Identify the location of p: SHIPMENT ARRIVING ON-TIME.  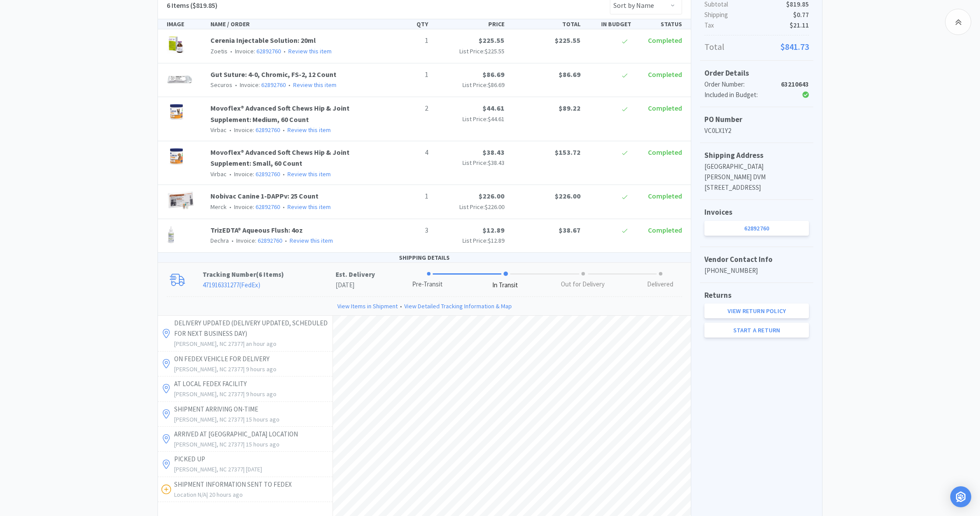
(252, 410).